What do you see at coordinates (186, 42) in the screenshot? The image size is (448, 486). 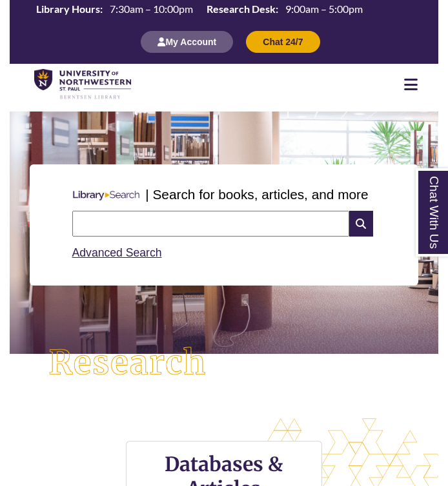 I see `button: My Account` at bounding box center [186, 42].